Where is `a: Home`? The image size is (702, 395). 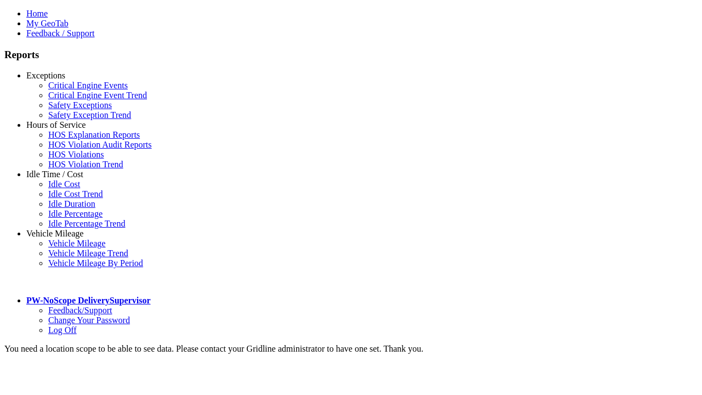
a: Home is located at coordinates (37, 13).